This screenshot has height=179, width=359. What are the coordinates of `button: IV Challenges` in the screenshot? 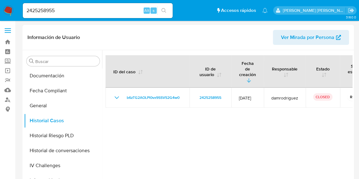 It's located at (63, 166).